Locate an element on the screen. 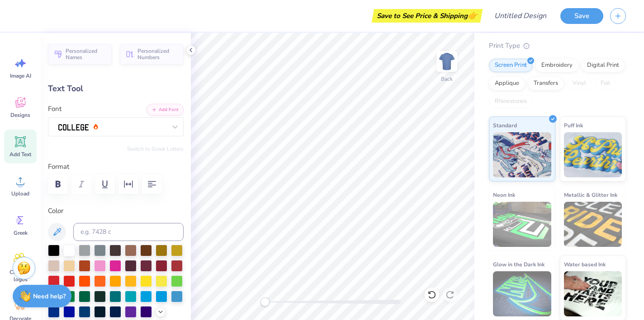 The width and height of the screenshot is (644, 320). button: Add Font is located at coordinates (165, 110).